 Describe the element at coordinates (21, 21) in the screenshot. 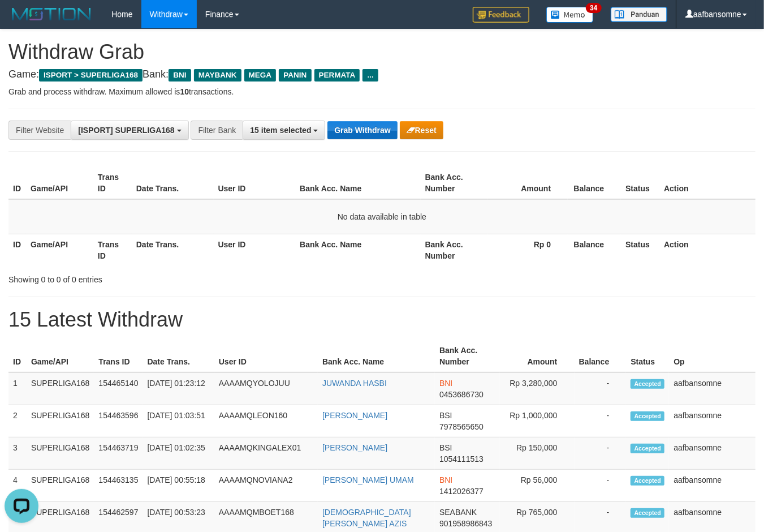

I see `button: Open LiveChat chat widget` at that location.